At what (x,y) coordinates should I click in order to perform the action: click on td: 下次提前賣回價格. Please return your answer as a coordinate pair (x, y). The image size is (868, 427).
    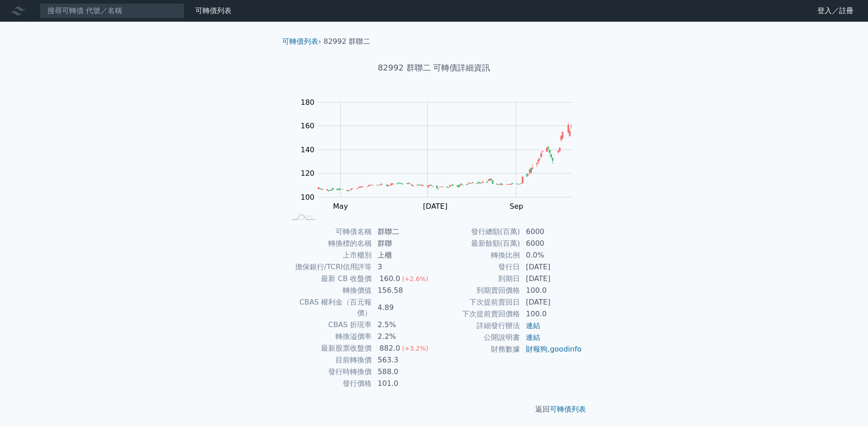
    Looking at the image, I should click on (477, 314).